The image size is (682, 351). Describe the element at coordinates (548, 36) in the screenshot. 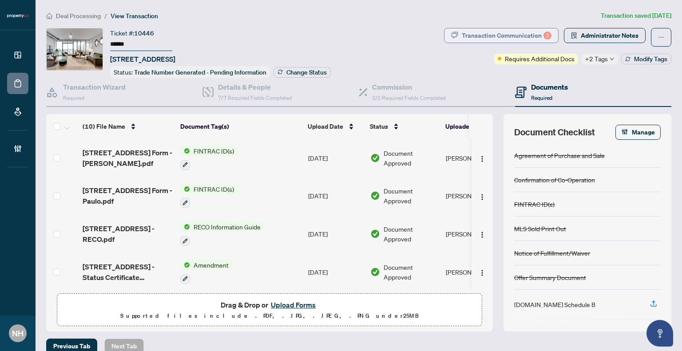

I see `div: 2` at that location.